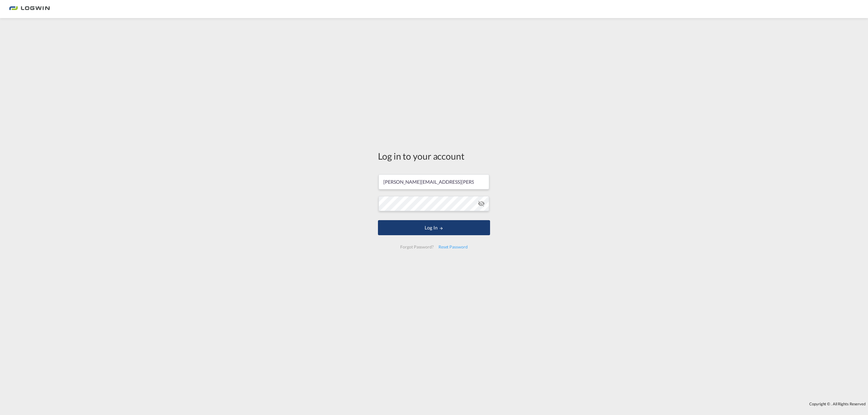 This screenshot has height=415, width=868. I want to click on div: Reset Password, so click(453, 247).